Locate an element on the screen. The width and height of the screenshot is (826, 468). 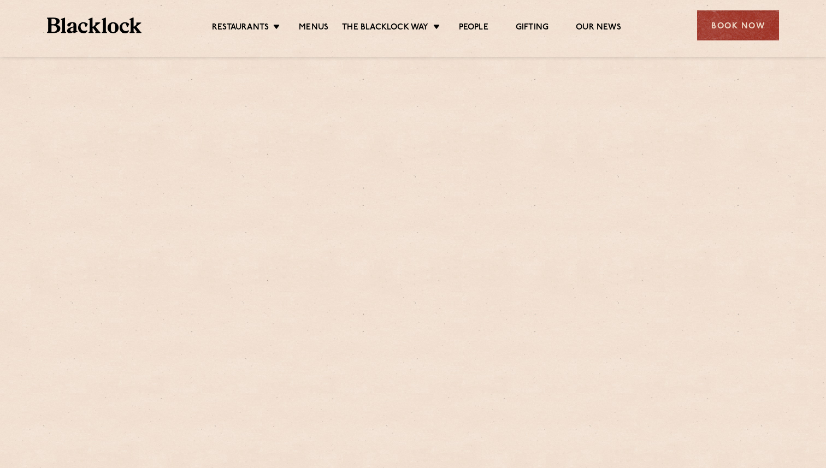
a: Restaurants is located at coordinates (241, 28).